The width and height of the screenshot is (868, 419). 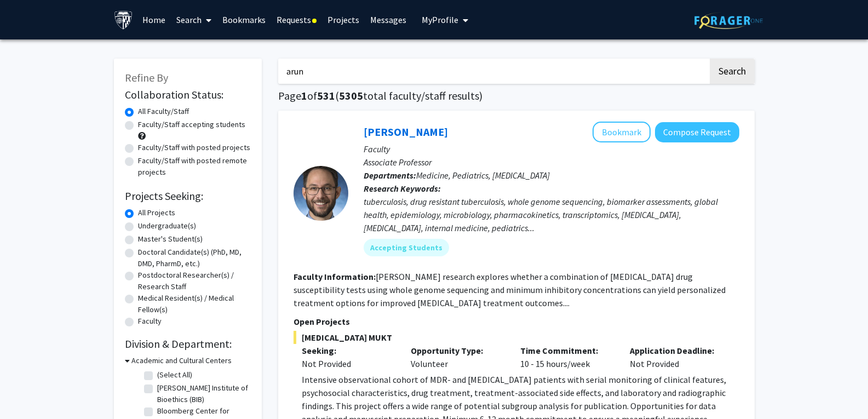 I want to click on label: (Select All), so click(x=175, y=375).